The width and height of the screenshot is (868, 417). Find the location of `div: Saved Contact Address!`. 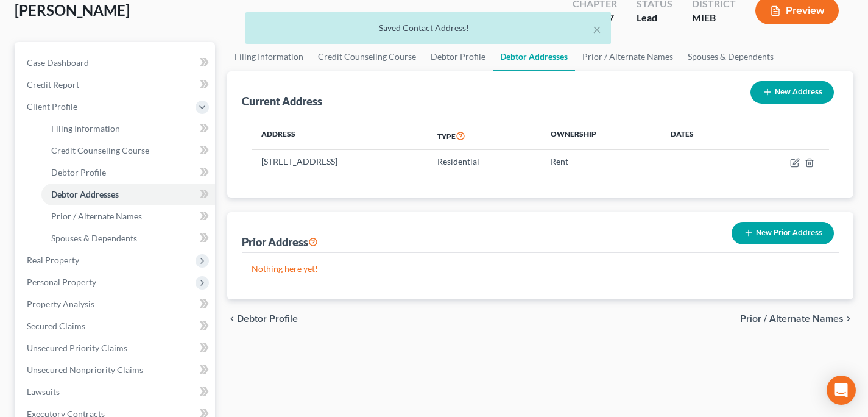

div: Saved Contact Address! is located at coordinates (428, 28).